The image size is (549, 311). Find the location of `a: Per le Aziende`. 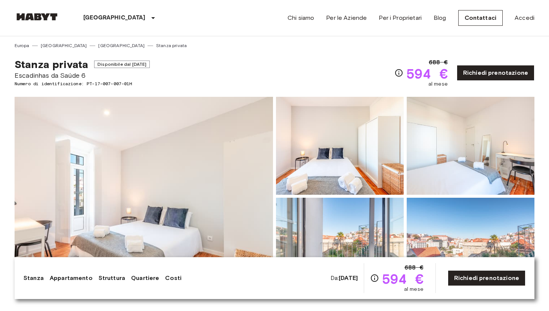

a: Per le Aziende is located at coordinates (346, 18).